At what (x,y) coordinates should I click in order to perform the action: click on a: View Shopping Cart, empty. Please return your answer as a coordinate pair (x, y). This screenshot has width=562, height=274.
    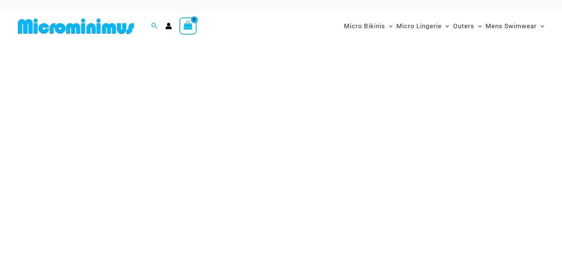
    Looking at the image, I should click on (188, 26).